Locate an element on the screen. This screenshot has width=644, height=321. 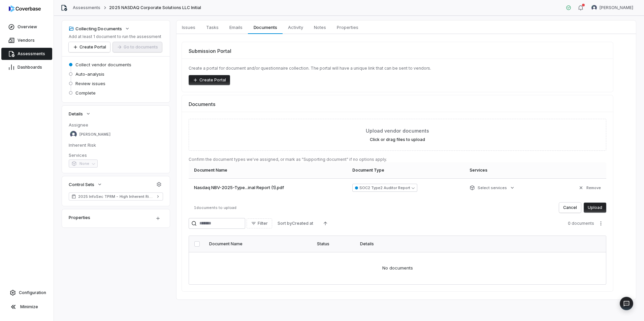
a: Dashboards is located at coordinates (27, 67).